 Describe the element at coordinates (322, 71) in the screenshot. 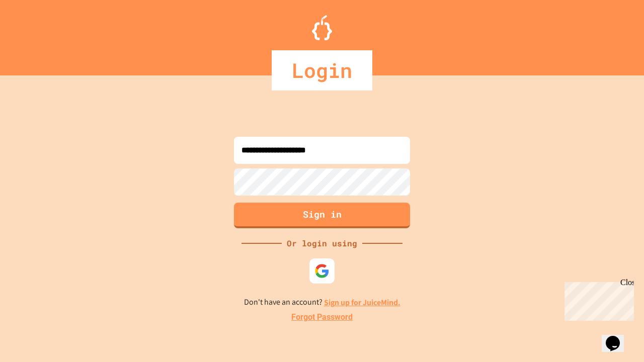

I see `div: Login` at that location.